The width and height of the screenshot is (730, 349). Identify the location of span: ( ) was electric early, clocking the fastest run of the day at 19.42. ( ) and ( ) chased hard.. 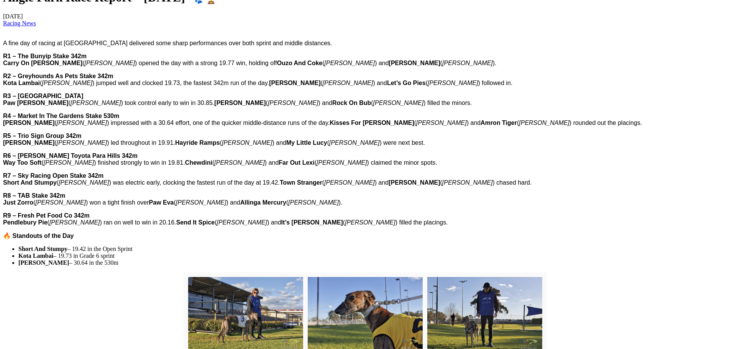
(267, 182).